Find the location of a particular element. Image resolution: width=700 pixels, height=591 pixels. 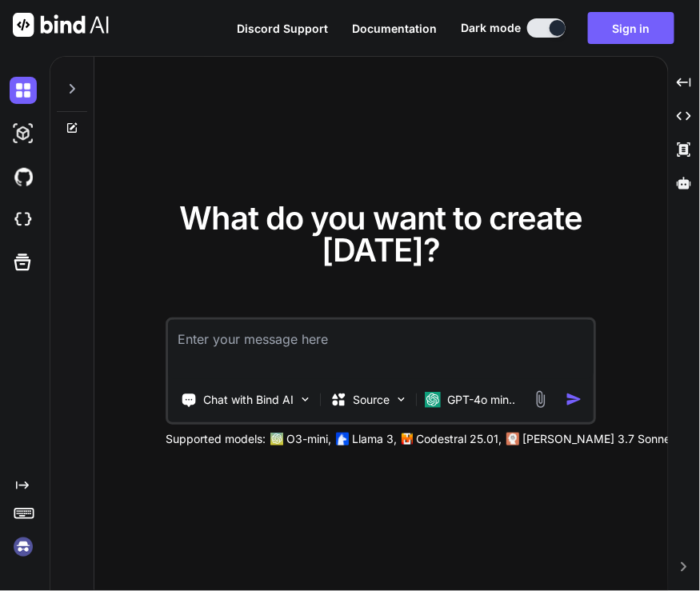

img: Mistral-AI is located at coordinates (408, 439).